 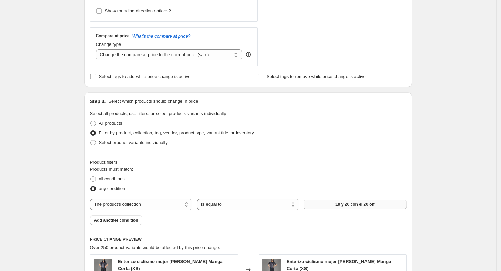 I want to click on span: Select tags to remove while price change is active, so click(x=316, y=76).